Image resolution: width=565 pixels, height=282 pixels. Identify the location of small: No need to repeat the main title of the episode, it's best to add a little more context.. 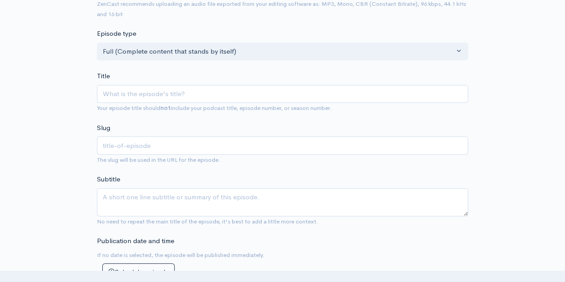
(207, 221).